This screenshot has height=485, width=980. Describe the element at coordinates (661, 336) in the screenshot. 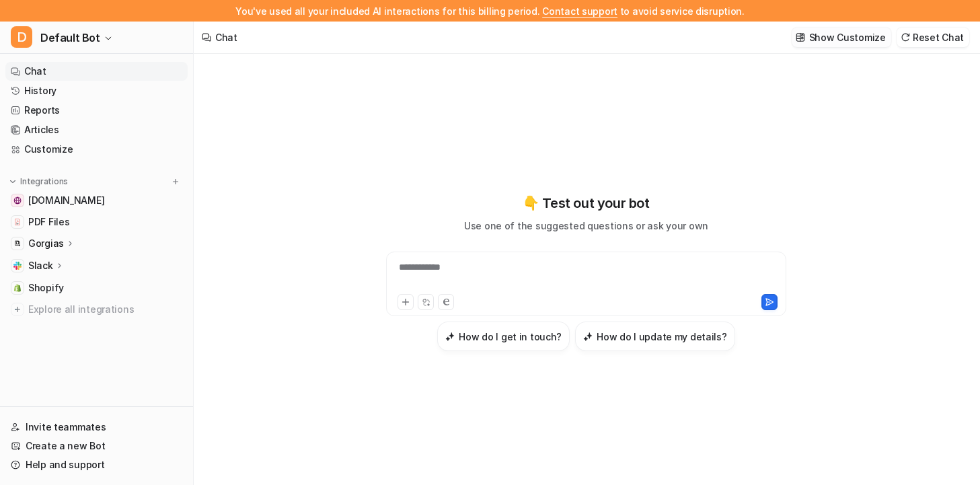

I see `h3: How do I update my details?` at that location.